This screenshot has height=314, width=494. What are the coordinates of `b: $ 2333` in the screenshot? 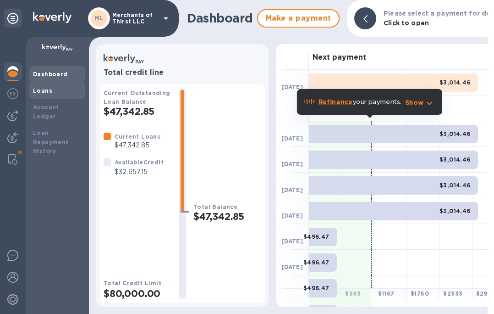 It's located at (453, 293).